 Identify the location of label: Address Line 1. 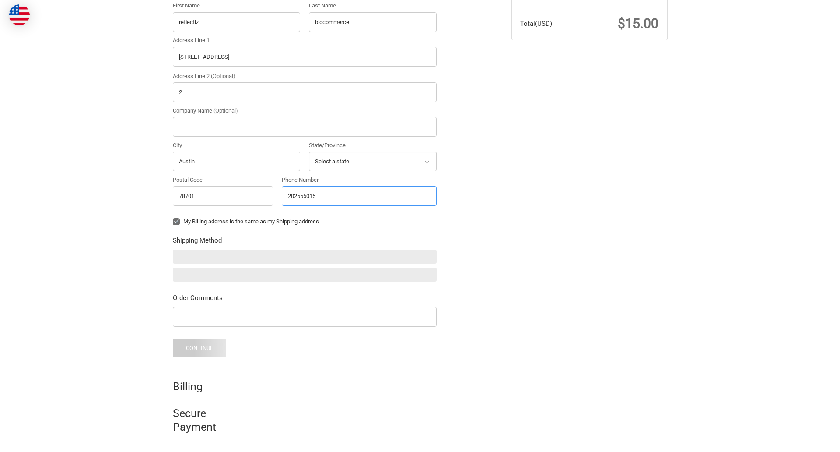
(305, 40).